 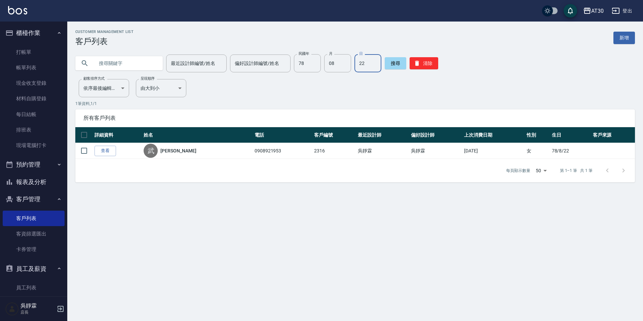 What do you see at coordinates (34, 68) in the screenshot?
I see `a: 帳單列表` at bounding box center [34, 68].